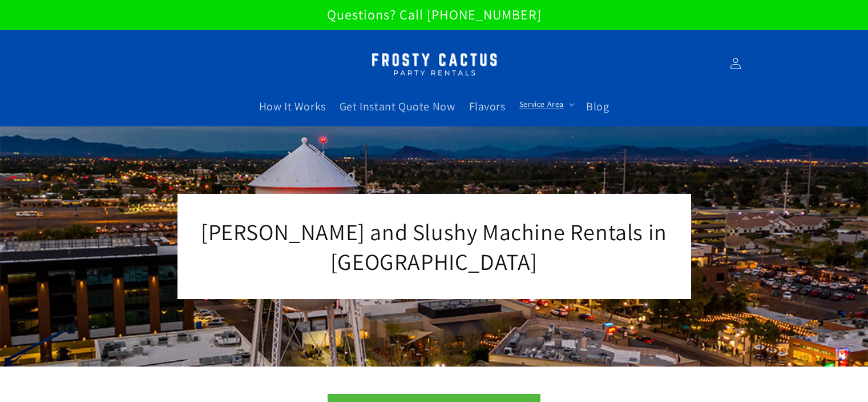 The width and height of the screenshot is (868, 402). Describe the element at coordinates (598, 107) in the screenshot. I see `span: Blog` at that location.